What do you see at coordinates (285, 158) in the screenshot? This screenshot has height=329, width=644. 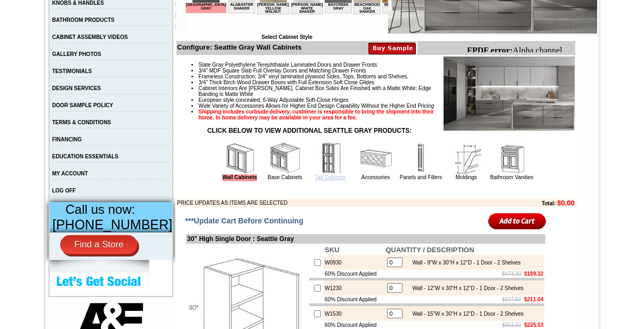 I see `img: Base Cabinets` at bounding box center [285, 158].